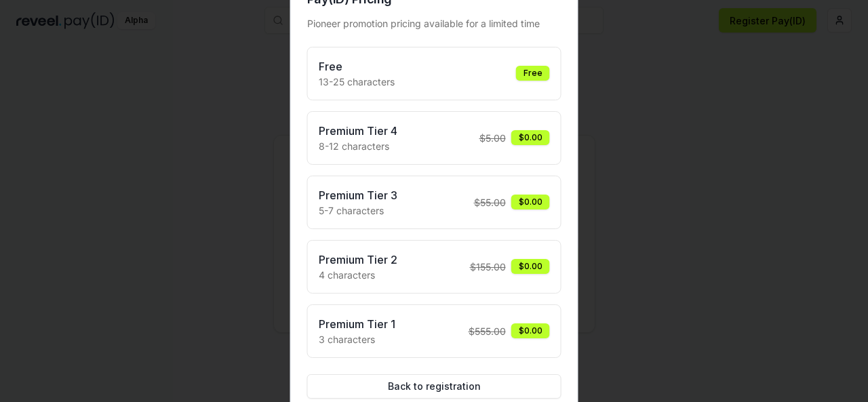  Describe the element at coordinates (489, 202) in the screenshot. I see `span: $ 55.00` at that location.